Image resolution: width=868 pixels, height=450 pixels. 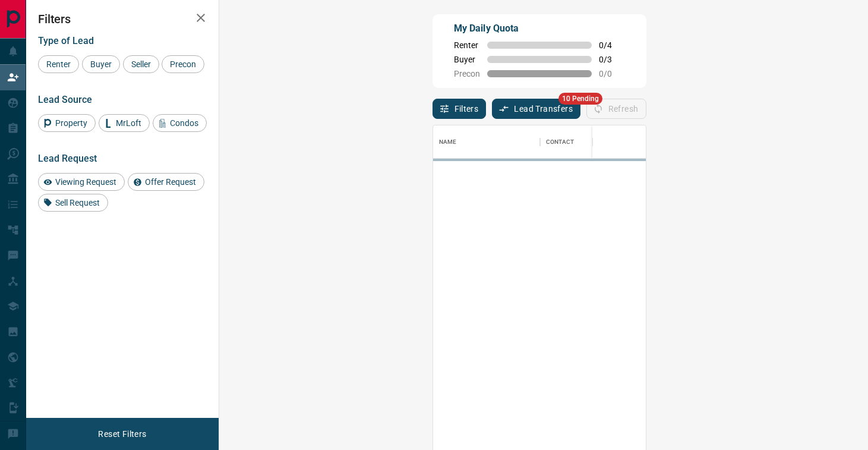 I want to click on span: Viewing Request, so click(x=86, y=182).